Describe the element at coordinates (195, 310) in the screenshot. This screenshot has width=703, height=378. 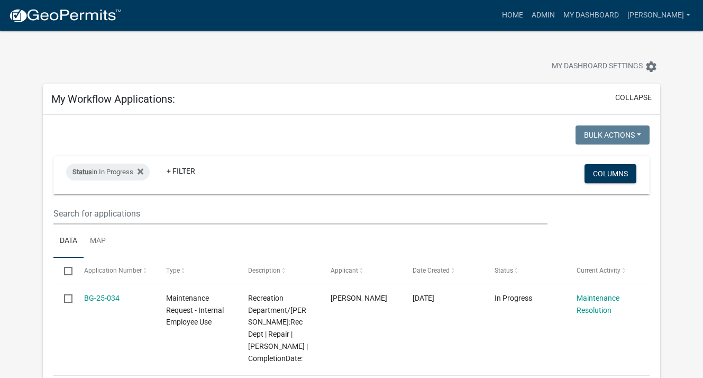
I see `span: Maintenance Request - Internal Employee Use` at that location.